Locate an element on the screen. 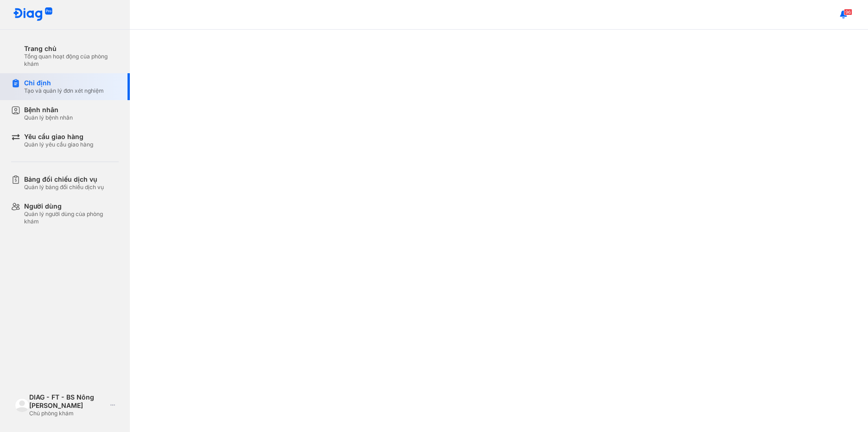 The image size is (868, 432). div: Quản lý bảng đối chiếu dịch vụ is located at coordinates (64, 187).